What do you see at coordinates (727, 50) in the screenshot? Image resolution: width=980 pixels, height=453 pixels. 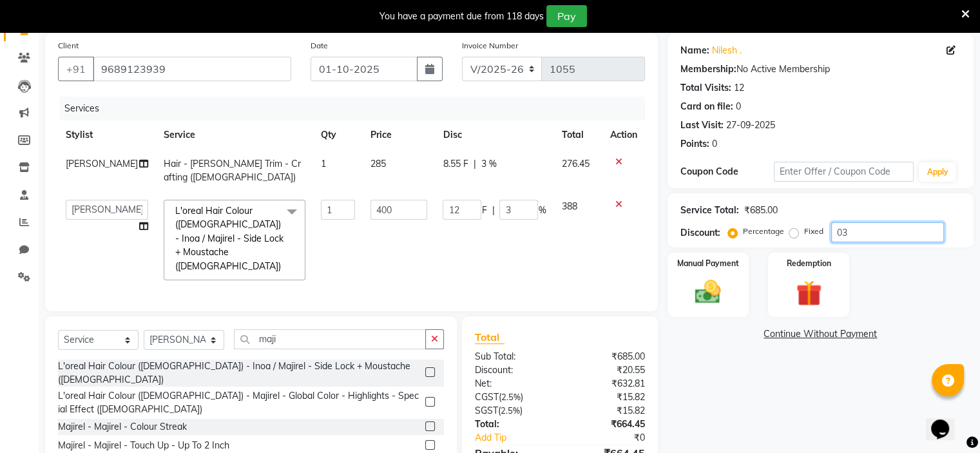 I see `a: Nilesh .` at bounding box center [727, 50].